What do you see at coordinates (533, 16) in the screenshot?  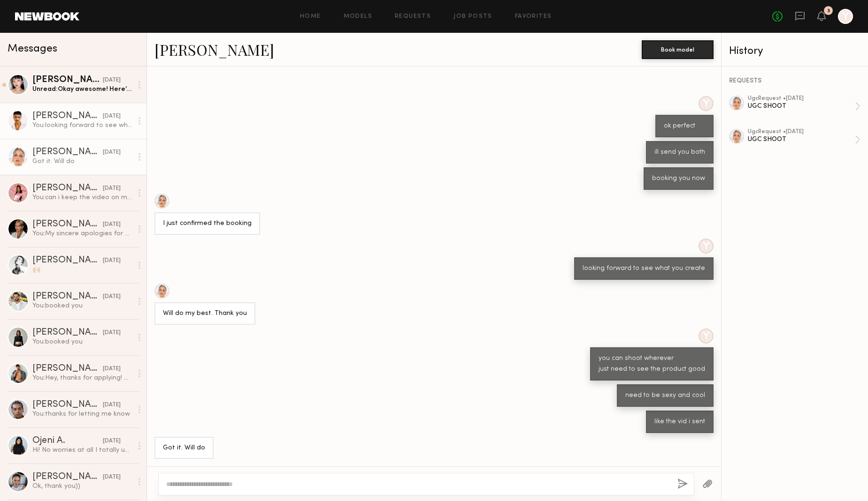 I see `a: Favorites` at bounding box center [533, 16].